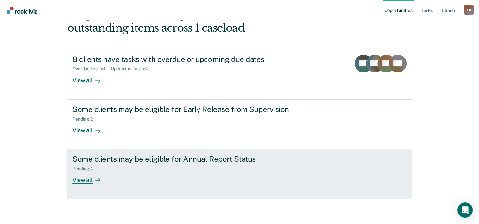  Describe the element at coordinates (466, 210) in the screenshot. I see `div: Open Intercom Messenger` at that location.